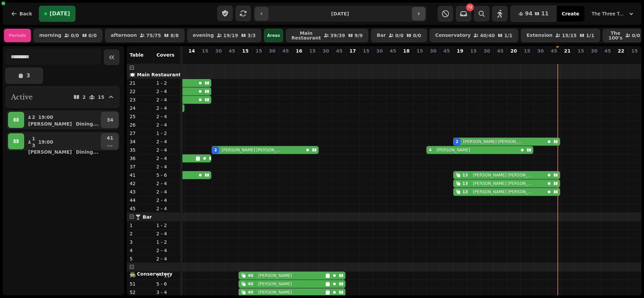 This screenshot has width=644, height=298. What do you see at coordinates (140, 117) in the screenshot?
I see `p: 25` at bounding box center [140, 117].